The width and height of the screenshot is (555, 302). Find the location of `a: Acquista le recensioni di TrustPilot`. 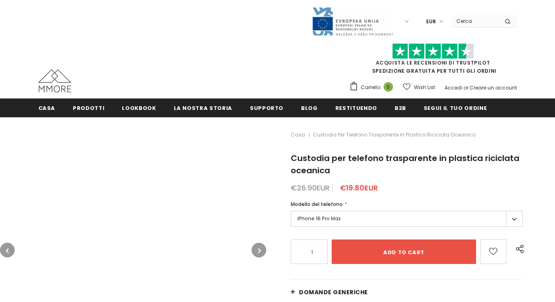

a: Acquista le recensioni di TrustPilot is located at coordinates (433, 63).